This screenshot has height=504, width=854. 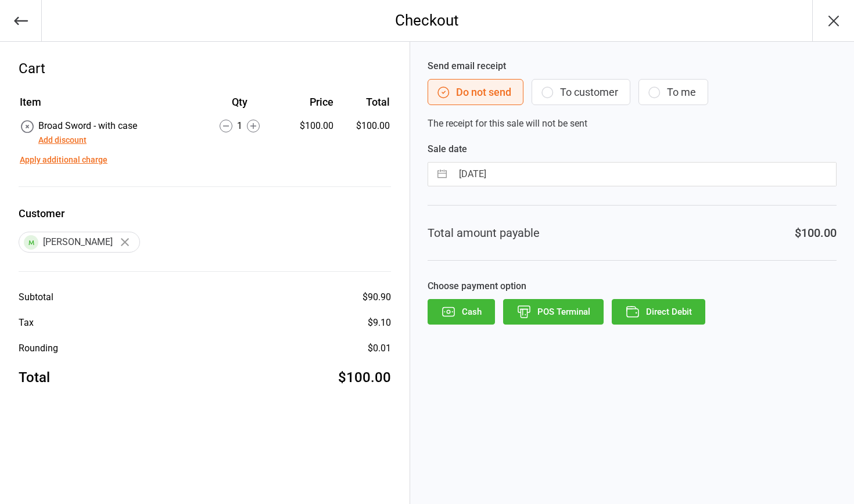 What do you see at coordinates (36, 297) in the screenshot?
I see `div: Subtotal` at bounding box center [36, 297].